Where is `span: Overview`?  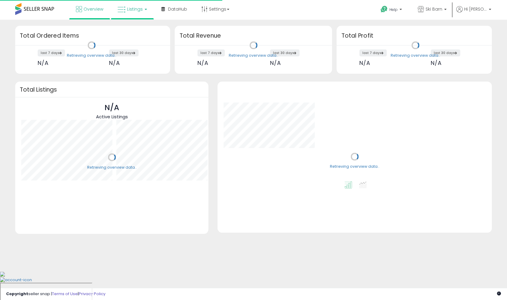
span: Overview is located at coordinates (93, 9).